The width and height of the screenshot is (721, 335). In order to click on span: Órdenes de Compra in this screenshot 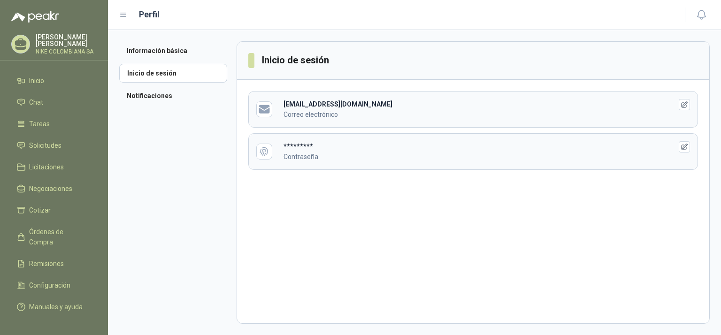, I will do `click(58, 237)`.